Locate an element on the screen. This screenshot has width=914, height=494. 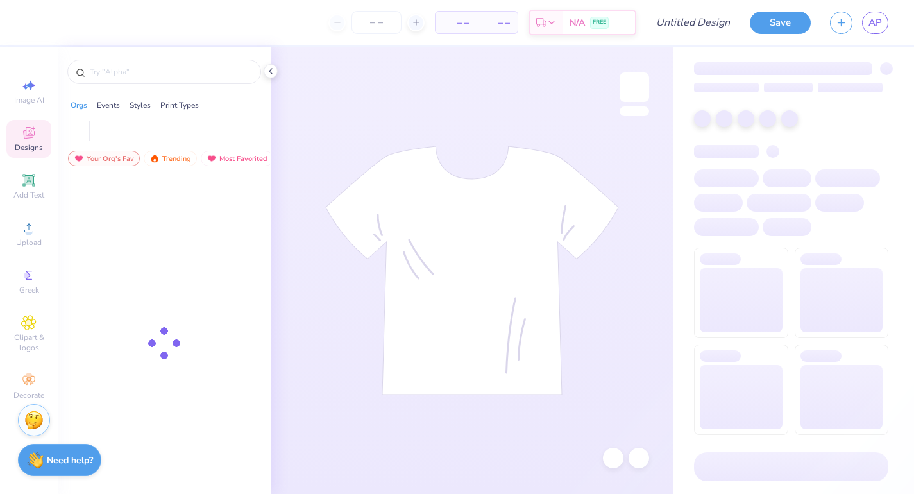
span: Add Text is located at coordinates (29, 195).